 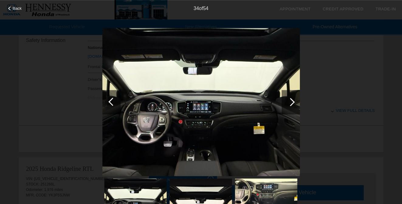 What do you see at coordinates (17, 8) in the screenshot?
I see `span: Back` at bounding box center [17, 8].